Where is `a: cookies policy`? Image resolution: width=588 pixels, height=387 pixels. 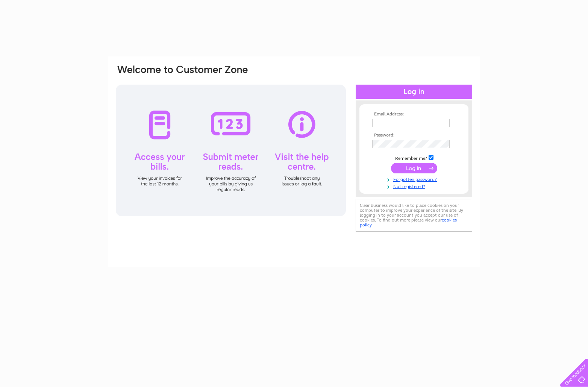 a: cookies policy is located at coordinates (408, 222).